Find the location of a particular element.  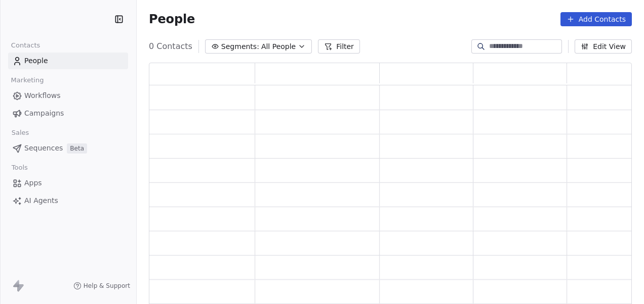

a: Help & Support is located at coordinates (101, 286).